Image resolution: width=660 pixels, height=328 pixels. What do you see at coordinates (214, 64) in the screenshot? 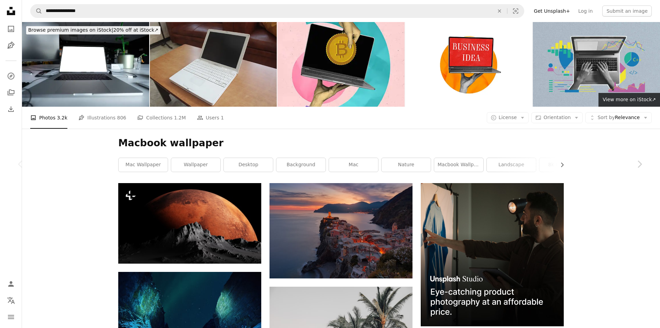
I see `img: old white macbook with black screen isolated and blurred background` at bounding box center [214, 64].